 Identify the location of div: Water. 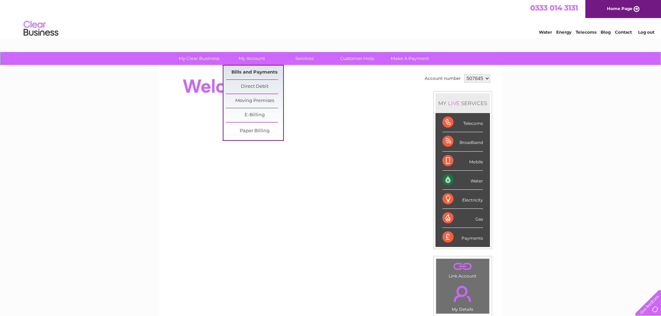
(462, 180).